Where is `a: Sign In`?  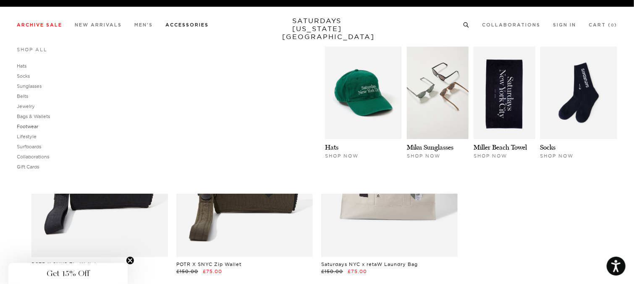 a: Sign In is located at coordinates (565, 25).